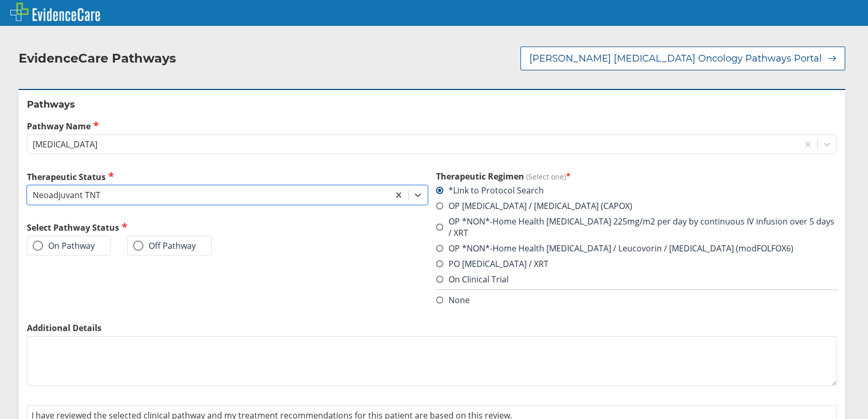 The width and height of the screenshot is (868, 419). I want to click on label: Pathway Name, so click(432, 126).